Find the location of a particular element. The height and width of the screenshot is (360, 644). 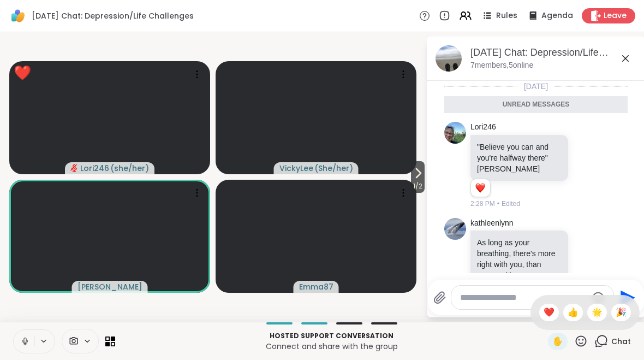

div: Reaction list is located at coordinates (481, 188).